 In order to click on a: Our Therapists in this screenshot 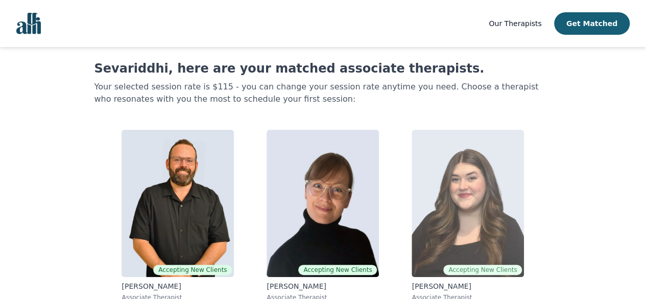, I will do `click(515, 23)`.